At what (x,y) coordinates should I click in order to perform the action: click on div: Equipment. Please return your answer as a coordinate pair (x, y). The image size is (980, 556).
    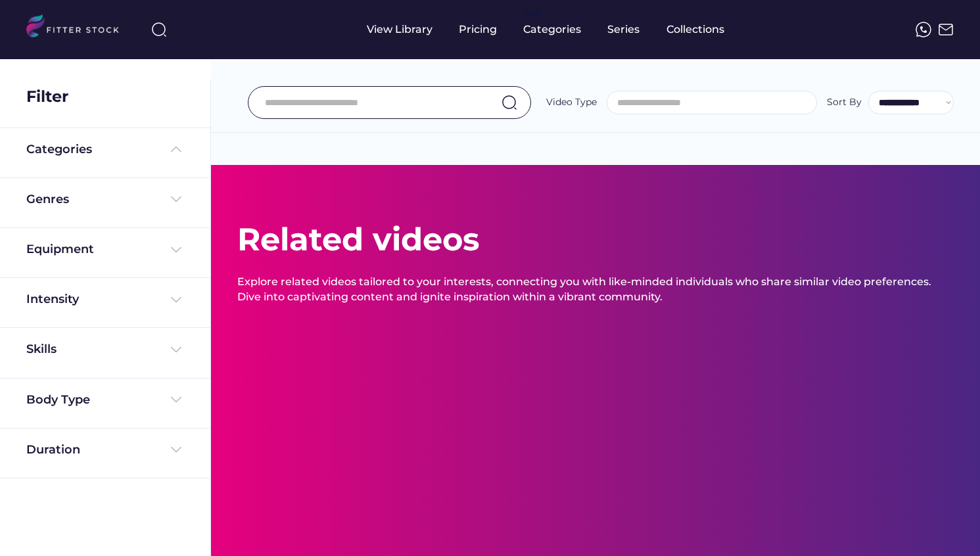
    Looking at the image, I should click on (59, 249).